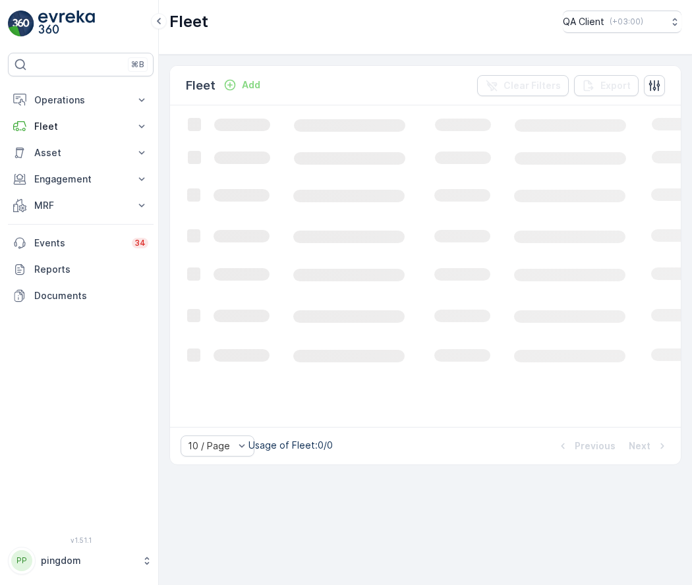 This screenshot has height=585, width=692. Describe the element at coordinates (615, 86) in the screenshot. I see `p: Export` at that location.